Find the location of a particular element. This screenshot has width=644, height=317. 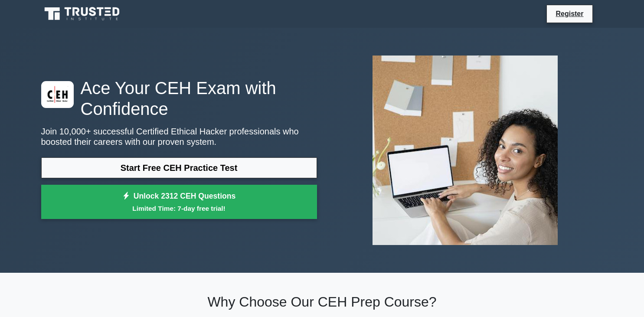

h1: Ace Your CEH Exam with Confidence is located at coordinates (179, 98).